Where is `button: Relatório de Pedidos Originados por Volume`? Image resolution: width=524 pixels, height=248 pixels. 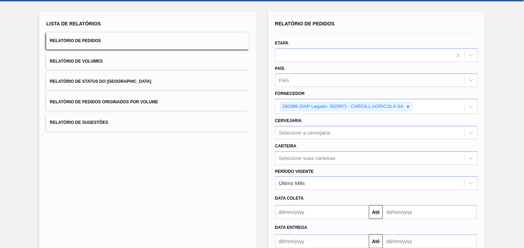 button: Relatório de Pedidos Originados por Volume is located at coordinates (147, 102).